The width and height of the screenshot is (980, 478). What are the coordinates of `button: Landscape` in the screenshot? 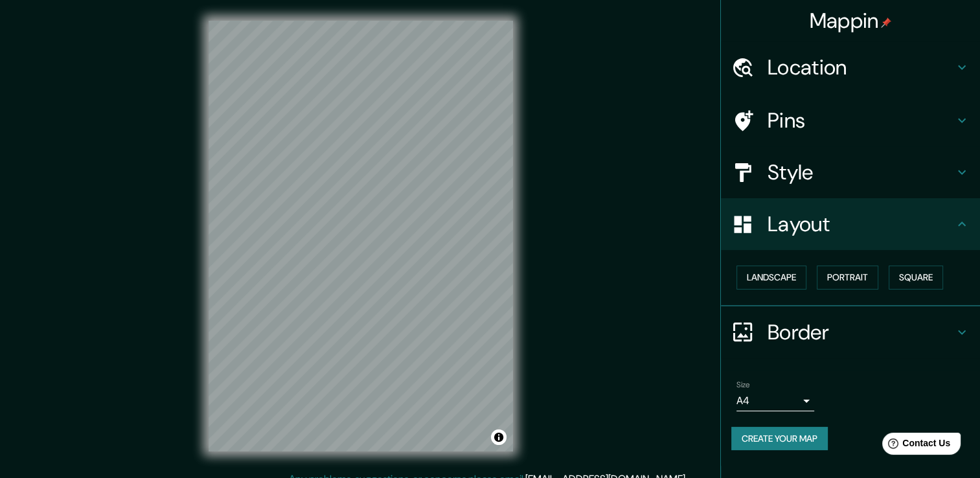 It's located at (772, 277).